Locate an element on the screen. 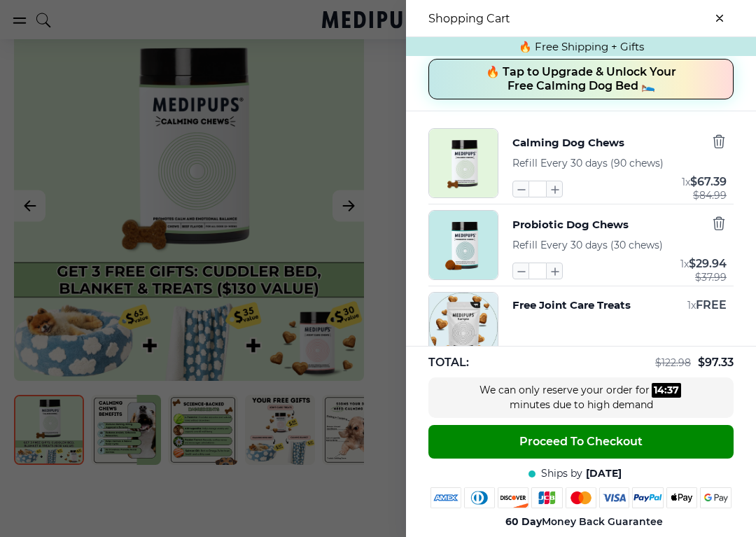 Image resolution: width=756 pixels, height=537 pixels. img: jcb is located at coordinates (547, 498).